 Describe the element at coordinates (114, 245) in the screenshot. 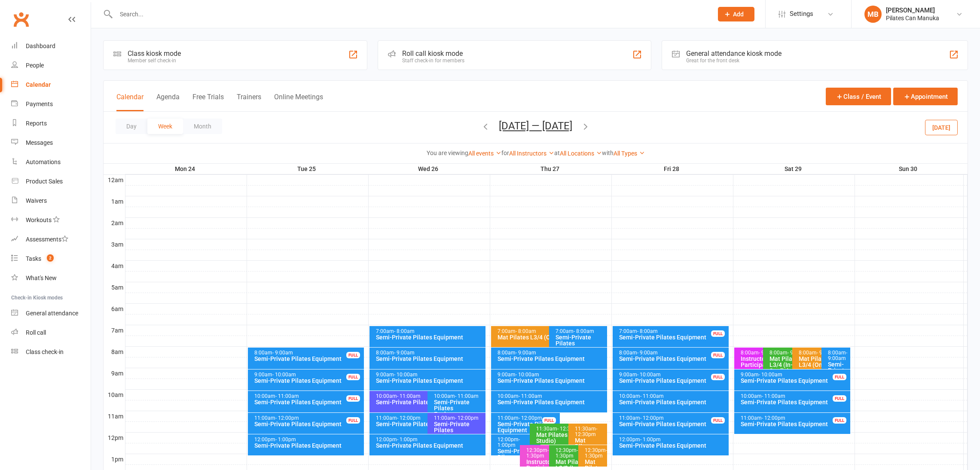

I see `th: 3am` at that location.